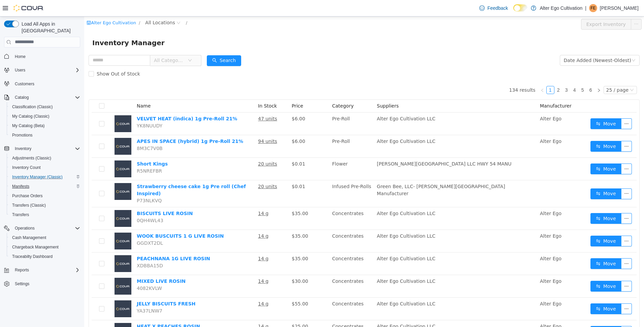 This screenshot has height=327, width=644. Describe the element at coordinates (68, 147) in the screenshot. I see `a: Short Kings` at that location.